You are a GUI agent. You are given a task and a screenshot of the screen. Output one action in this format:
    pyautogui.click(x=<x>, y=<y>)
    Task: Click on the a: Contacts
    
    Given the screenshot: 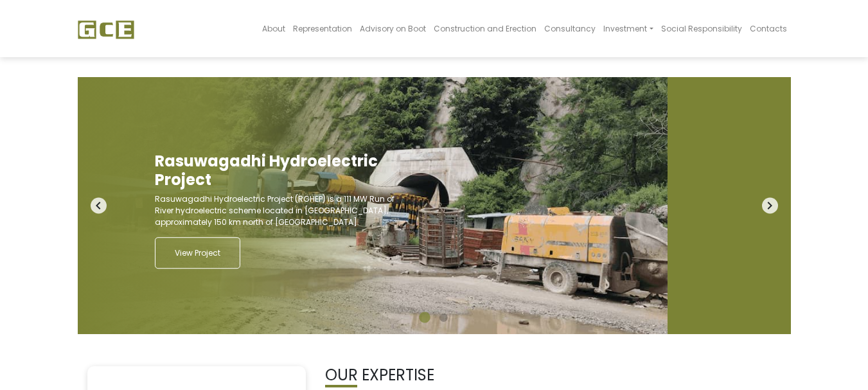 What is the action you would take?
    pyautogui.click(x=768, y=28)
    